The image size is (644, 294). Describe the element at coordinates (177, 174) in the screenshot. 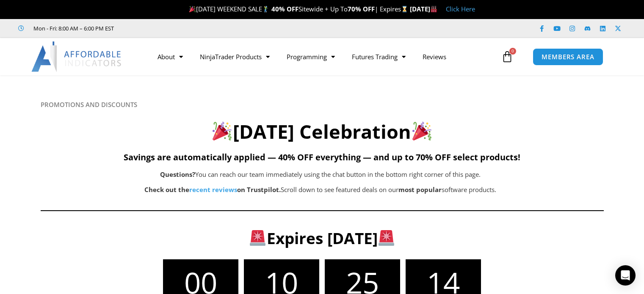

I see `b: Questions?` at that location.